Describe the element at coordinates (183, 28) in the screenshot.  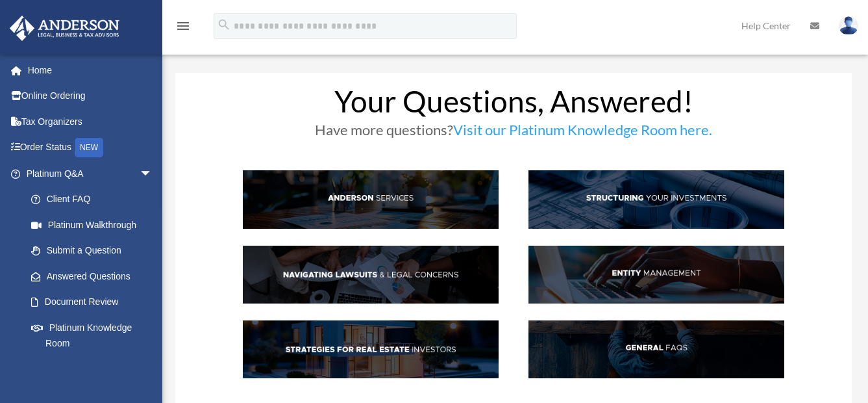
I see `a: menu` at that location.